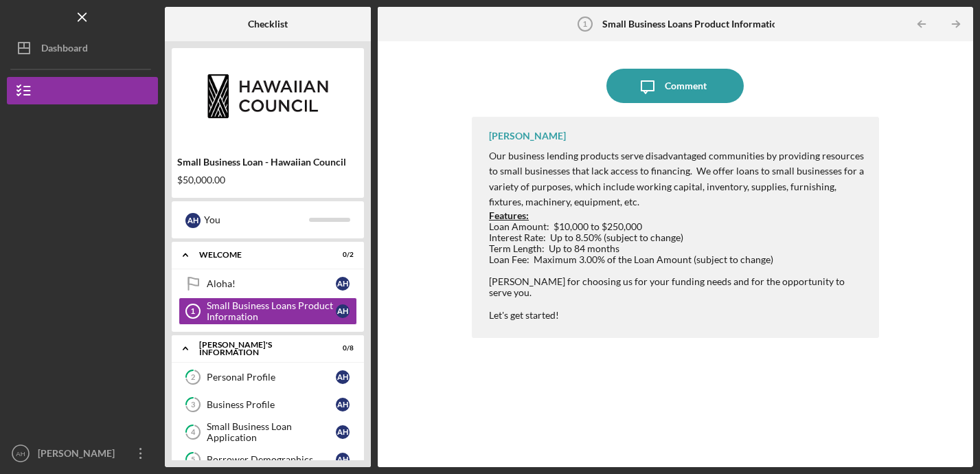 The width and height of the screenshot is (980, 474). I want to click on div: Small Business Loan - Hawaiian Council, so click(267, 162).